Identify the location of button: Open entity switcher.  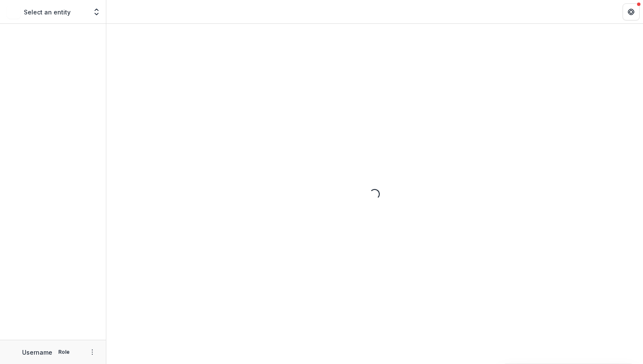
(97, 12).